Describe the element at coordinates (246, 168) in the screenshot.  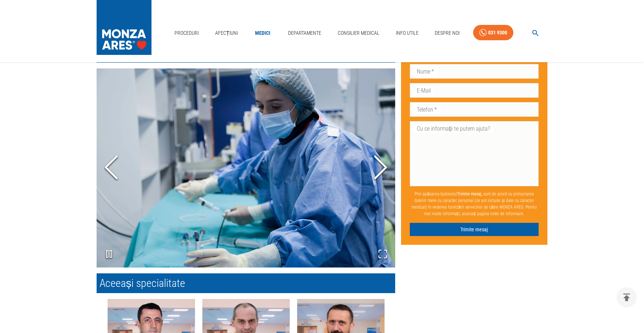
I see `div: Go to Slide 4` at that location.